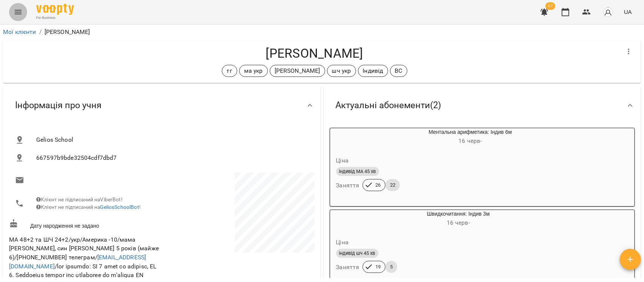  What do you see at coordinates (322, 32) in the screenshot?
I see `nav: breadcrumb` at bounding box center [322, 32].